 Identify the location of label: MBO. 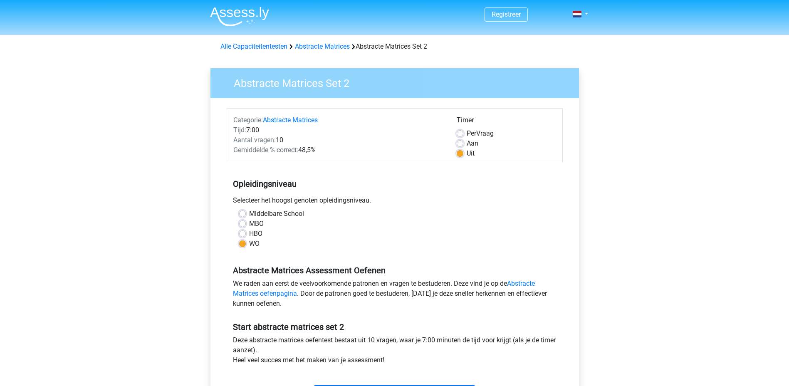
(256, 224).